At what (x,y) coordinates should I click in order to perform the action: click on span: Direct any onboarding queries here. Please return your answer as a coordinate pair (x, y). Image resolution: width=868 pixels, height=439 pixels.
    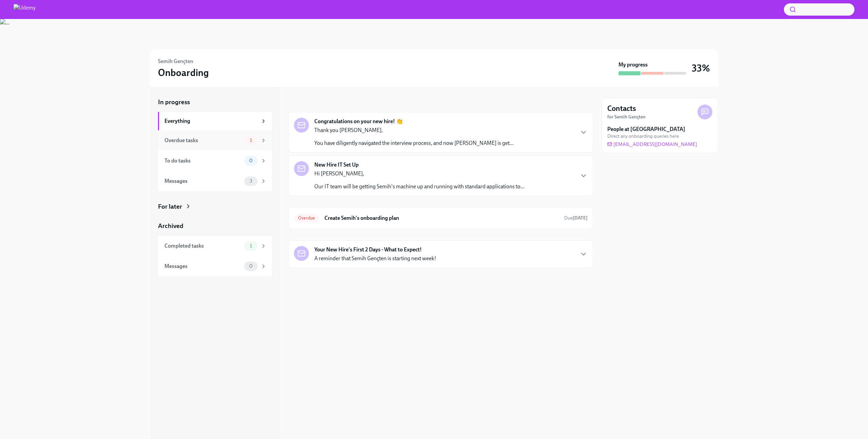
    Looking at the image, I should click on (643, 136).